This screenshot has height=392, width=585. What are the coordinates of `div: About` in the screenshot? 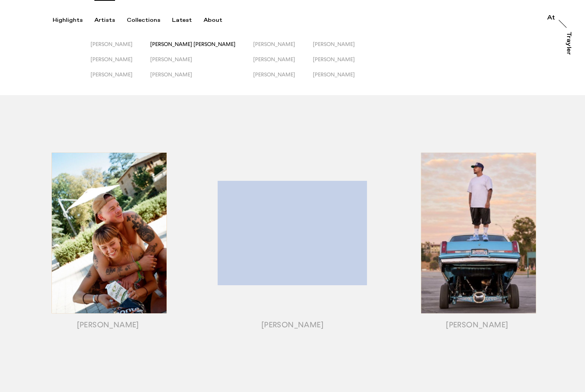 It's located at (213, 20).